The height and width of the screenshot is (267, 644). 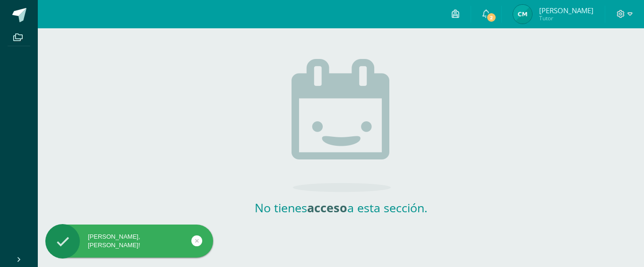 What do you see at coordinates (341, 208) in the screenshot?
I see `h2: No tienes a esta sección.` at bounding box center [341, 208].